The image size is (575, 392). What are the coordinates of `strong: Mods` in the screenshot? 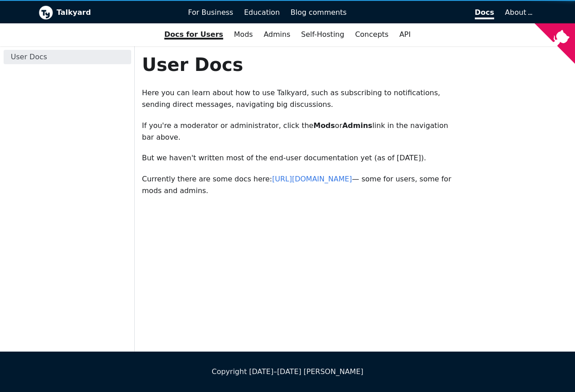 It's located at (324, 125).